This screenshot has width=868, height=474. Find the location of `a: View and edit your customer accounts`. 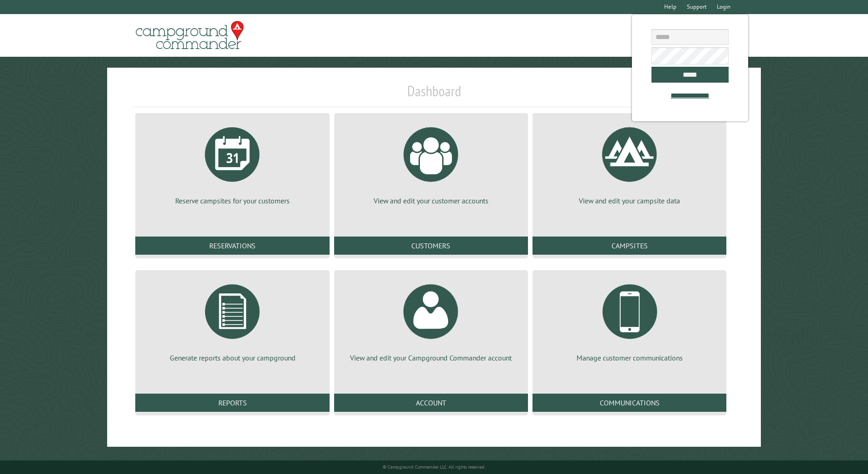

a: View and edit your customer accounts is located at coordinates (431, 163).